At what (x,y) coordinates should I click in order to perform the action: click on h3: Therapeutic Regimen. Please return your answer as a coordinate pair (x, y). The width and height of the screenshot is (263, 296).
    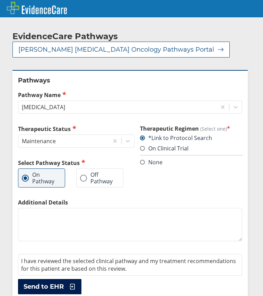
    Looking at the image, I should click on (191, 128).